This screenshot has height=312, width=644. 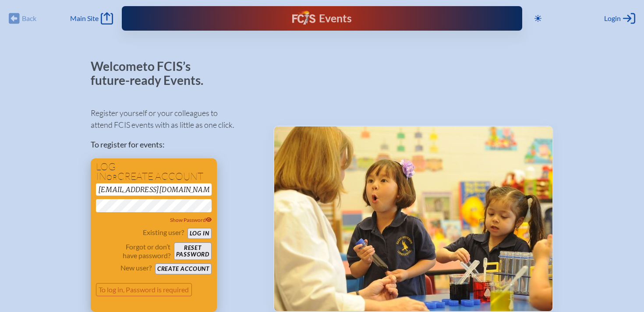 I want to click on div: FCIS Events — Future ready, so click(x=321, y=18).